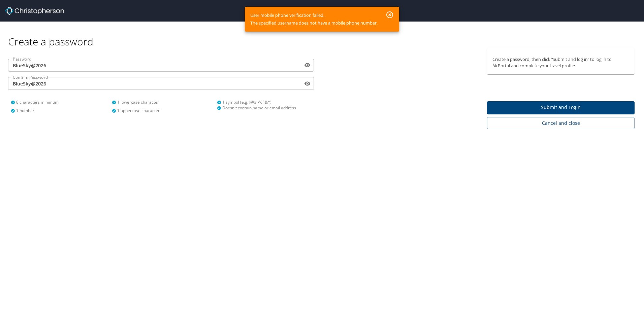  What do you see at coordinates (314, 19) in the screenshot?
I see `div: User mobile phone verification failed. The specified username does not have a mobile phone number.` at bounding box center [314, 19].